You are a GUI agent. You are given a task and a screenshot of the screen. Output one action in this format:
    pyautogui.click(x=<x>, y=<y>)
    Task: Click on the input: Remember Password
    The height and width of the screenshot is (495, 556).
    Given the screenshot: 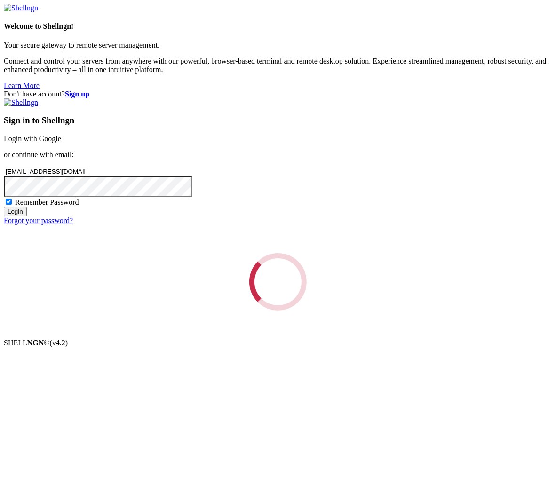 What is the action you would take?
    pyautogui.click(x=8, y=201)
    